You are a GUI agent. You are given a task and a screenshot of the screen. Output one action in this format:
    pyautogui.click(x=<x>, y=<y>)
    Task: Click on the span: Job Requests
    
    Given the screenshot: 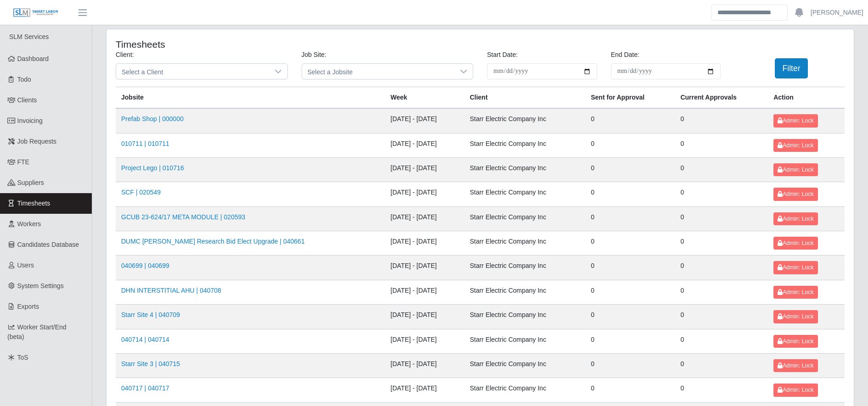 What is the action you would take?
    pyautogui.click(x=37, y=141)
    